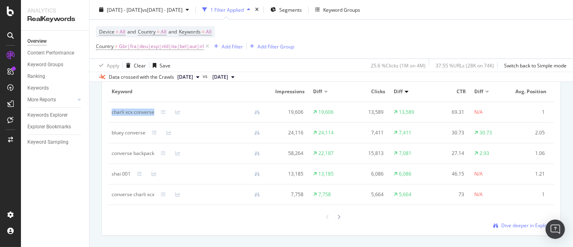 This screenshot has width=573, height=247. I want to click on span: Dive deeper in Explorer, so click(527, 225).